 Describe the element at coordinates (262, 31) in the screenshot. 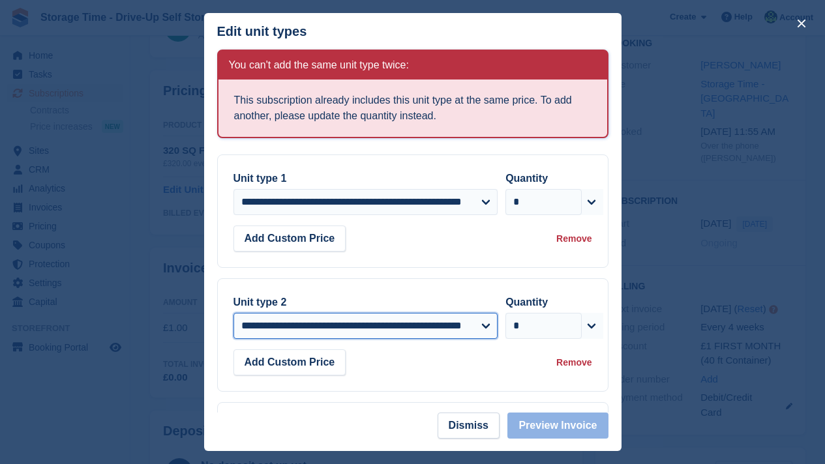

I see `p: Edit unit types` at that location.